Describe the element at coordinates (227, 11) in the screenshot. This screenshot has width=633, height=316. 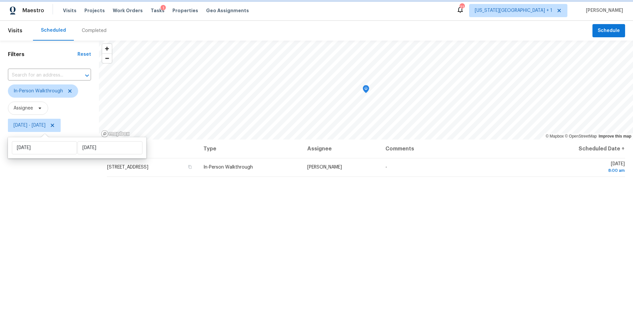
I see `span: Geo Assignments` at that location.